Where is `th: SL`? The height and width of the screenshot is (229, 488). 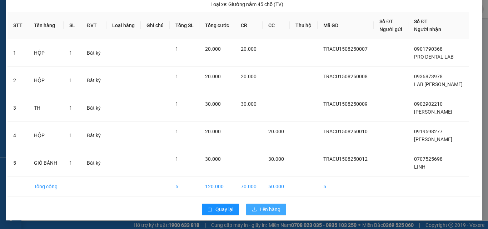
th: SL is located at coordinates (72, 25).